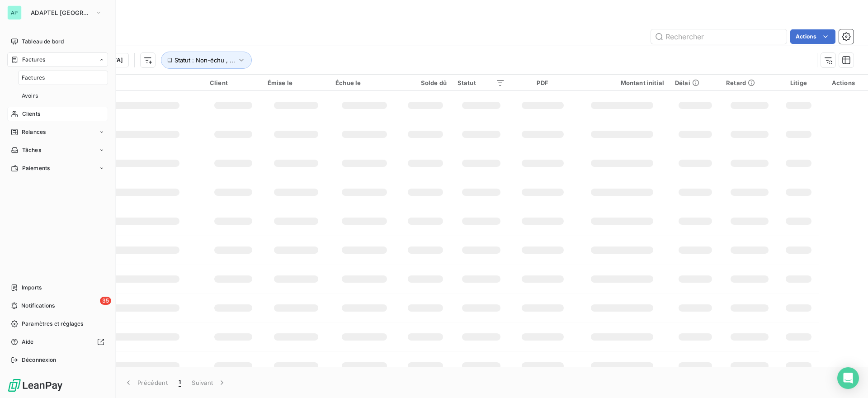 Image resolution: width=868 pixels, height=398 pixels. I want to click on span: Clients, so click(31, 114).